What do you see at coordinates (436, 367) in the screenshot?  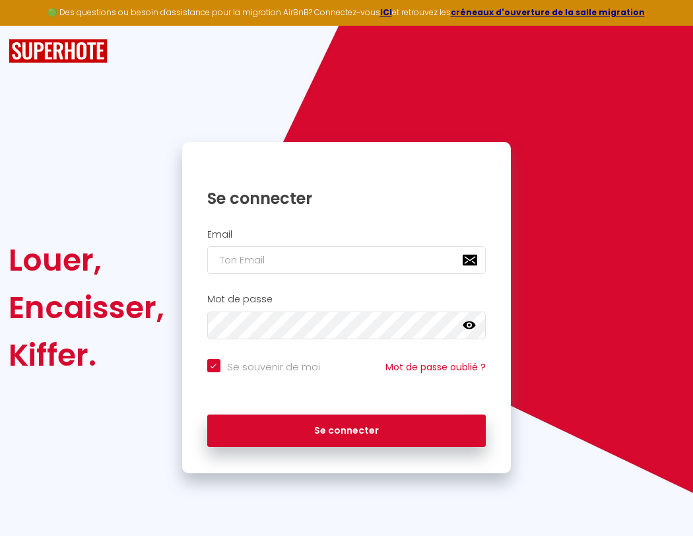 I see `a: Mot de passe oublié ?` at bounding box center [436, 367].